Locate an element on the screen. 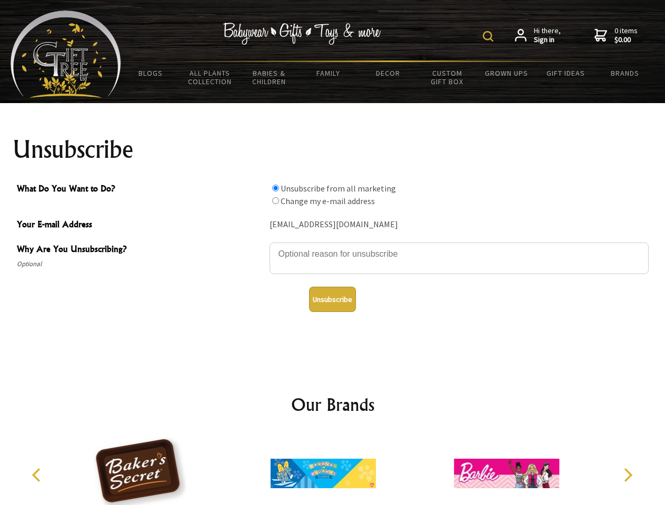 Image resolution: width=665 pixels, height=505 pixels. label: Unsubscribe from all marketing is located at coordinates (338, 189).